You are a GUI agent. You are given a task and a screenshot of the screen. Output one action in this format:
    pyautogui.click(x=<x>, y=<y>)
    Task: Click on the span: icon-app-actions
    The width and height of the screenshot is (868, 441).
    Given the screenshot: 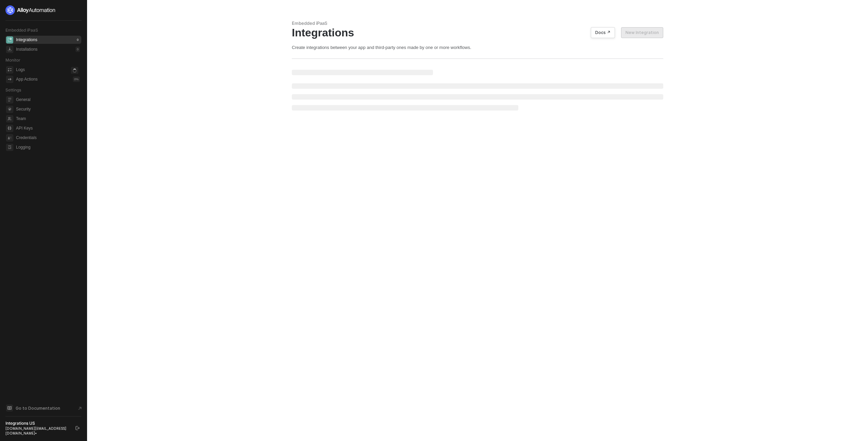 What is the action you would take?
    pyautogui.click(x=10, y=79)
    